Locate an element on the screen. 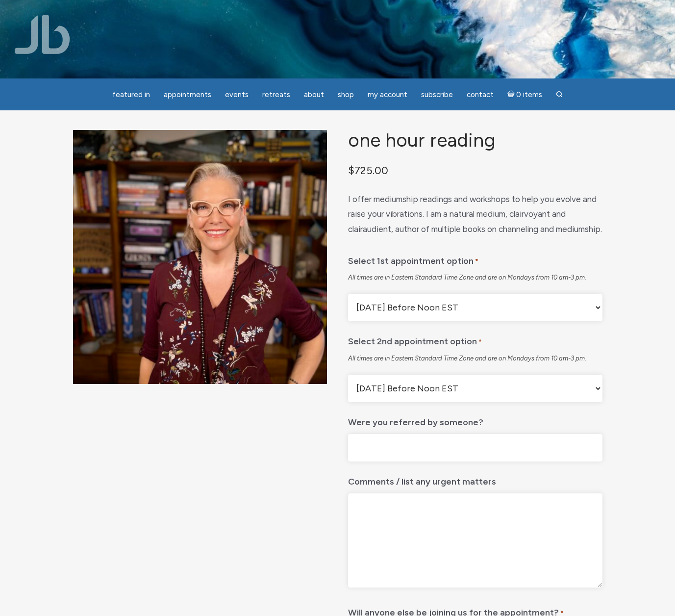 The width and height of the screenshot is (675, 616). span: Subscribe is located at coordinates (437, 95).